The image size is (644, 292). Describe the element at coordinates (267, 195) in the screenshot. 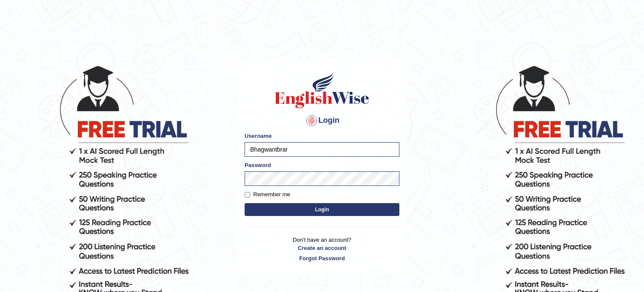

I see `label: Remember me` at that location.